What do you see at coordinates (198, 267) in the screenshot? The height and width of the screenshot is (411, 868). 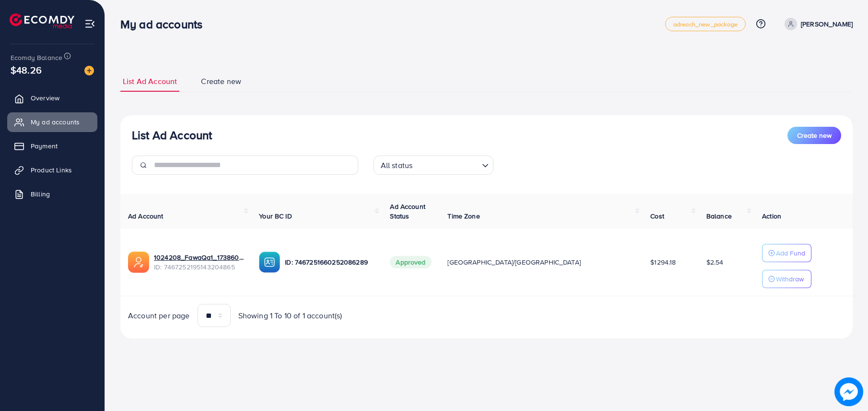 I see `span: ID: 7467252195143204865` at bounding box center [198, 267].